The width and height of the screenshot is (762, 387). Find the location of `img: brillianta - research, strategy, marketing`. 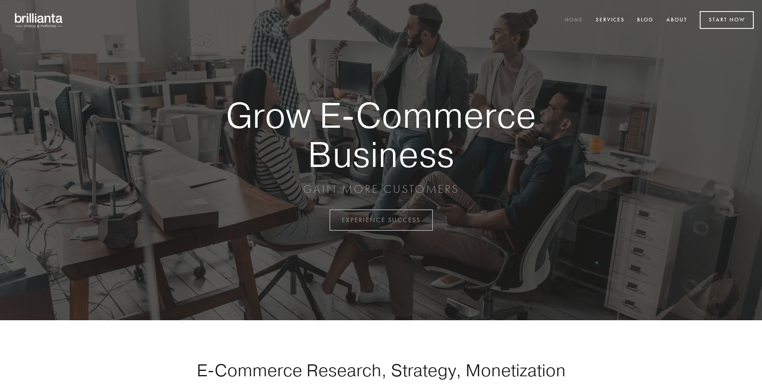

img: brillianta - research, strategy, marketing is located at coordinates (39, 20).